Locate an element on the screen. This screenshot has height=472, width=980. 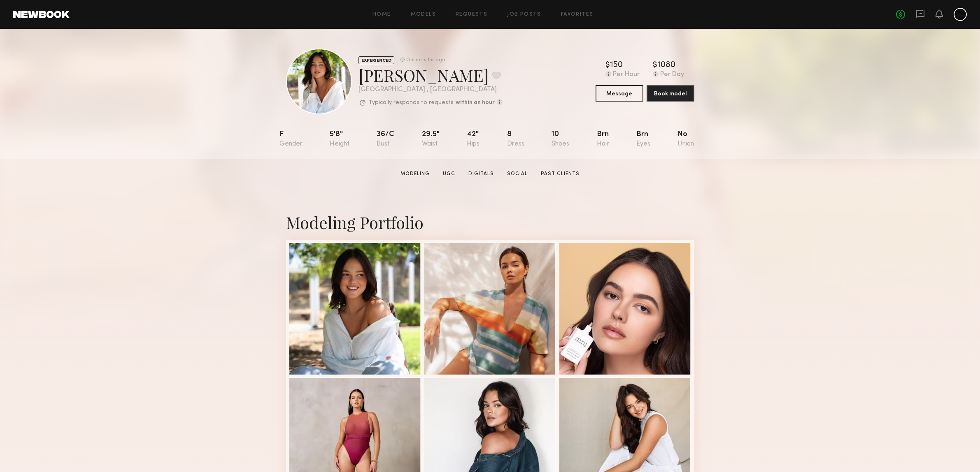
p: Typically responds to requests is located at coordinates (411, 103).